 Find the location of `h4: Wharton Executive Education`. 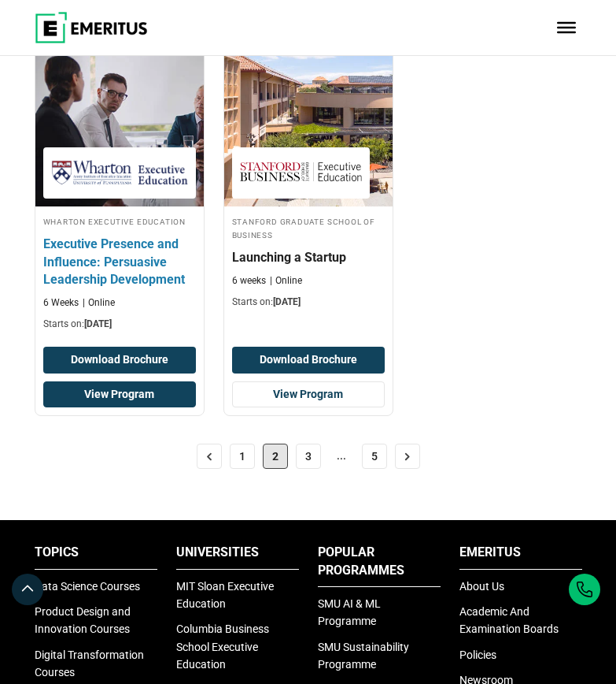

h4: Wharton Executive Education is located at coordinates (120, 221).